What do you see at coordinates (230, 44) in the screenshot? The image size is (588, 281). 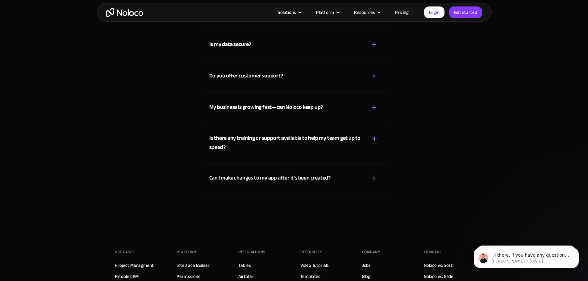 I see `div: Is my data secure?` at bounding box center [230, 44].